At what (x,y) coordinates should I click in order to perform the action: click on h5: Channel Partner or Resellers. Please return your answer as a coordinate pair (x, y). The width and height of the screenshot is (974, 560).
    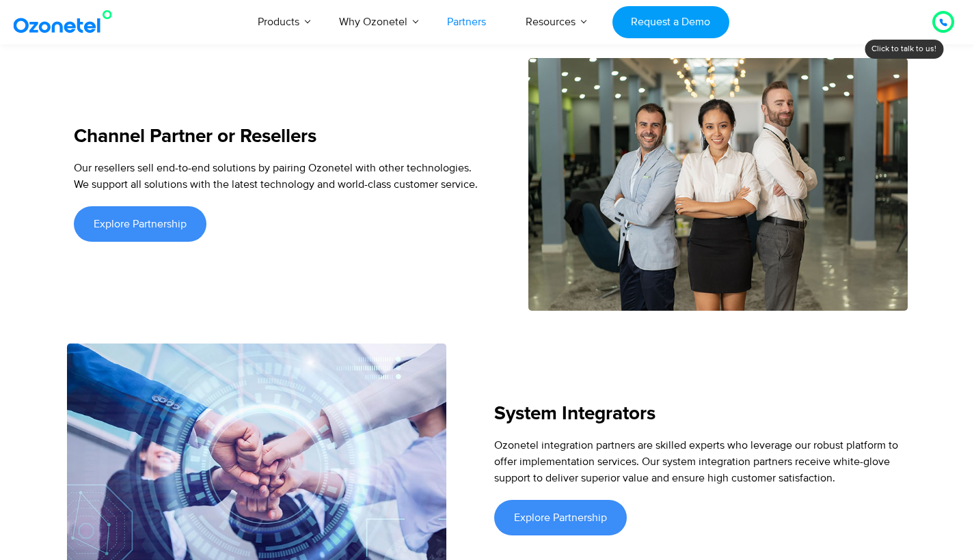
    Looking at the image, I should click on (277, 137).